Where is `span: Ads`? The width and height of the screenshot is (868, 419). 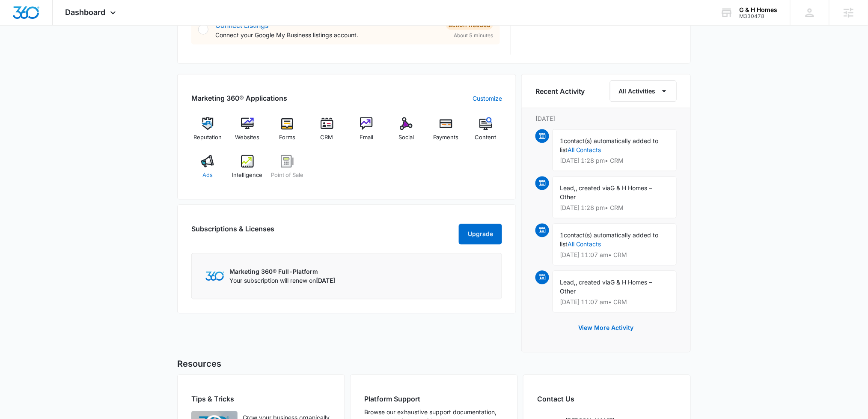
span: Ads is located at coordinates (208, 175).